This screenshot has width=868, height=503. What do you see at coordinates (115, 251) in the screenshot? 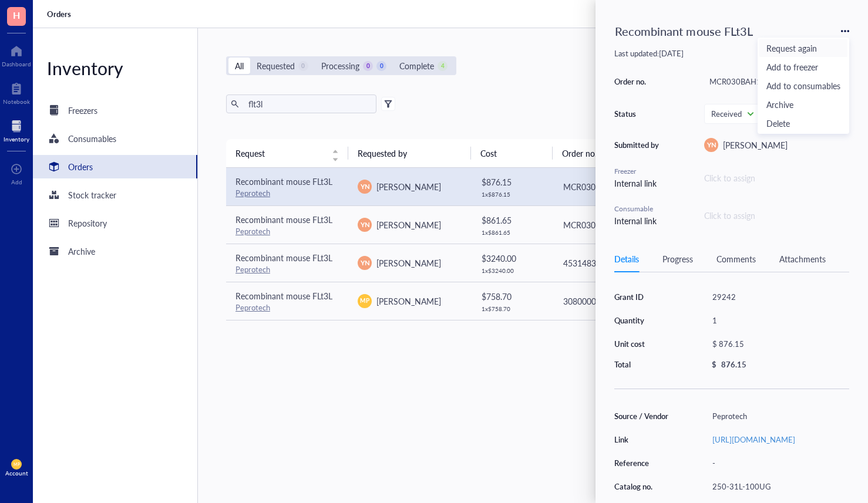
I see `a: Archive` at bounding box center [115, 251].